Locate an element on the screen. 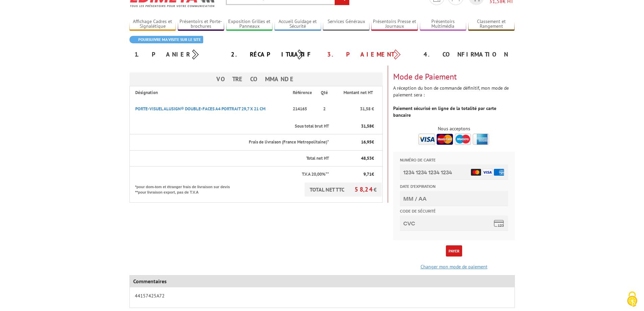  a: Changer mon mode de paiement is located at coordinates (454, 267).